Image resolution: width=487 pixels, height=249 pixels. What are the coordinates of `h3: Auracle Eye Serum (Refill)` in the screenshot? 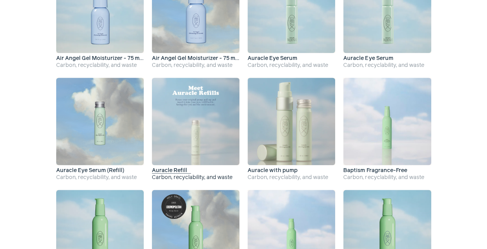 It's located at (92, 171).